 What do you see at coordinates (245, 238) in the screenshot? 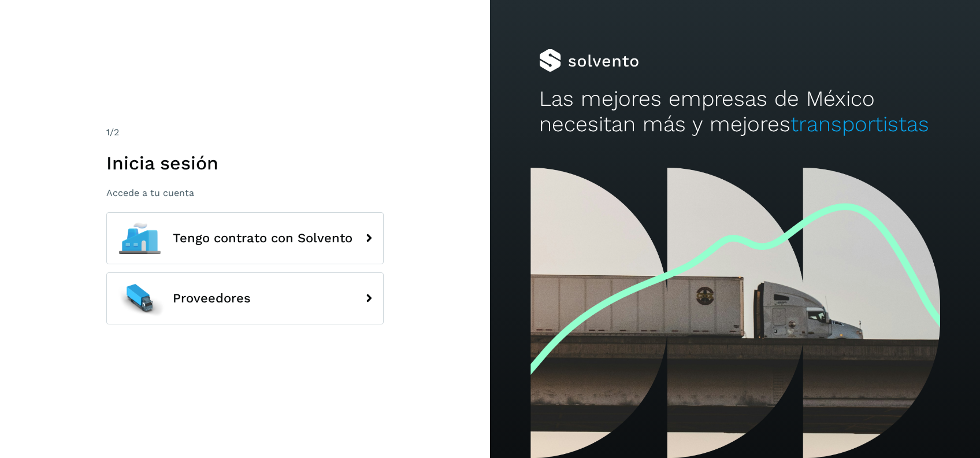
I see `button: Tengo contrato con Solvento` at bounding box center [245, 238].